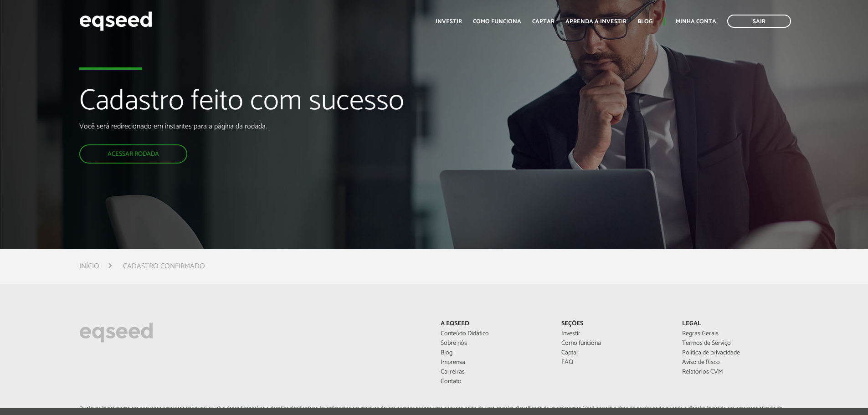  What do you see at coordinates (614, 323) in the screenshot?
I see `p: Seções` at bounding box center [614, 323].